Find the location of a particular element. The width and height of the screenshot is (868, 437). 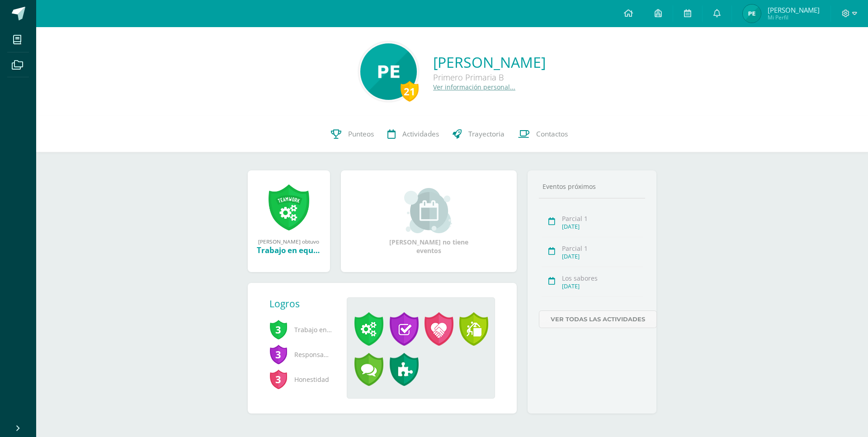

span: Contactos is located at coordinates (552, 134).